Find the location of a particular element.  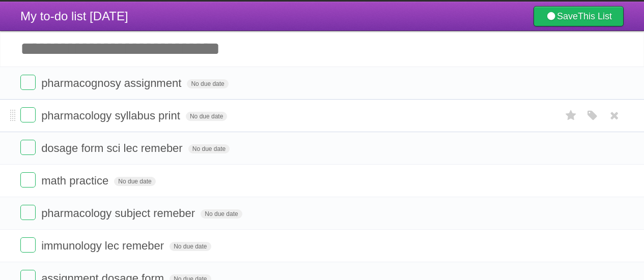

span: pharmacognosy assignment is located at coordinates (112, 83).